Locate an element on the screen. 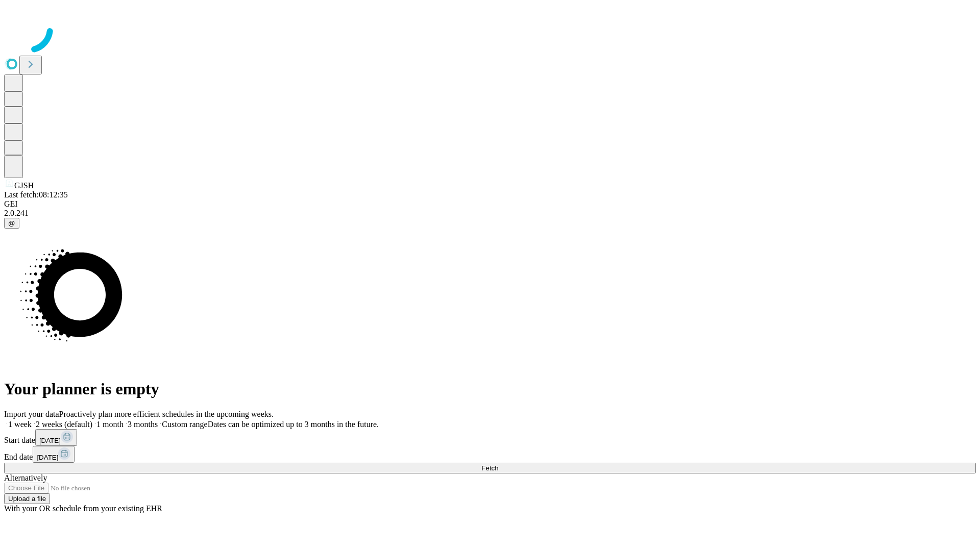 This screenshot has width=980, height=551. button: Upload a file is located at coordinates (28, 499).